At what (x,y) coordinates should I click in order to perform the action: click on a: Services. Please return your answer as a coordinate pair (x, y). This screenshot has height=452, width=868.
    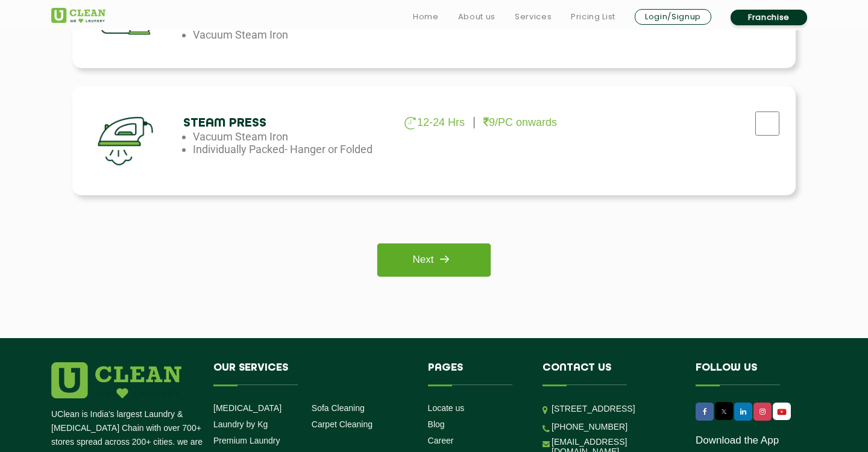
    Looking at the image, I should click on (533, 17).